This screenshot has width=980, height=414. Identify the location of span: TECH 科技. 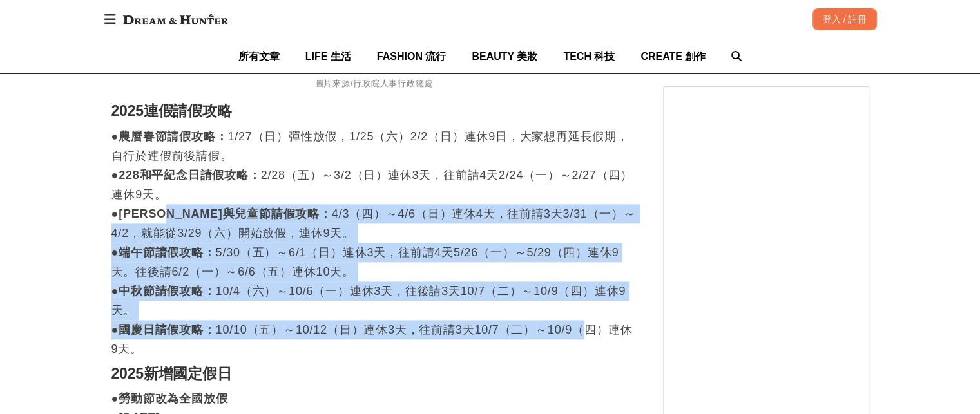
(589, 56).